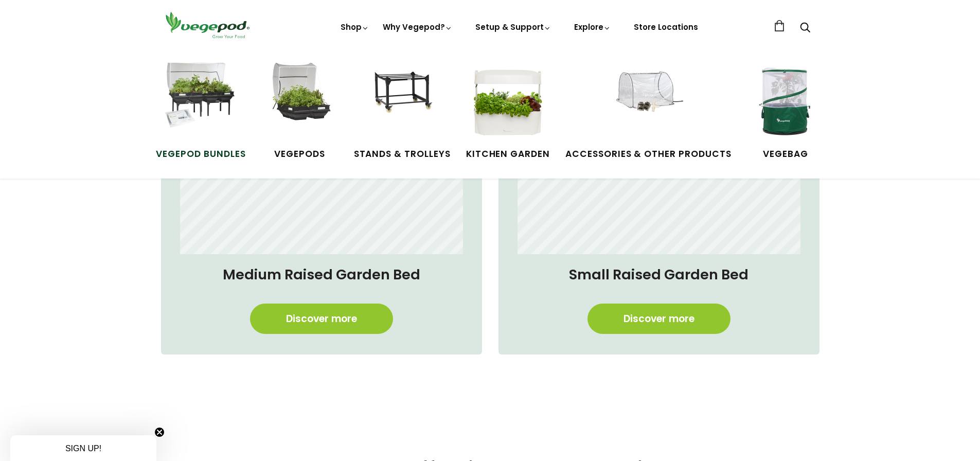 The image size is (980, 461). Describe the element at coordinates (402, 102) in the screenshot. I see `img: Stands & Trolleys` at that location.